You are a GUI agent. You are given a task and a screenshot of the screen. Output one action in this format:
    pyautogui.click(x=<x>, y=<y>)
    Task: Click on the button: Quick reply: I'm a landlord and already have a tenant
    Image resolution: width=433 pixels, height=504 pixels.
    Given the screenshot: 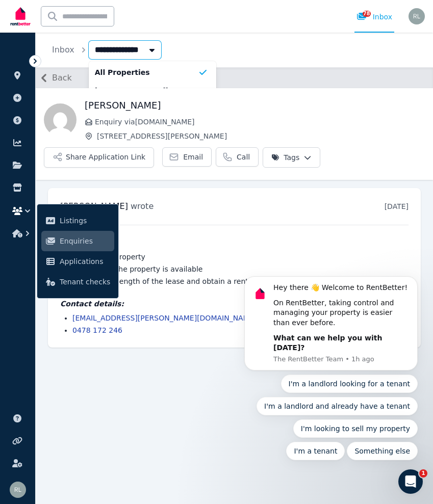 What is the action you would take?
    pyautogui.click(x=108, y=219)
    